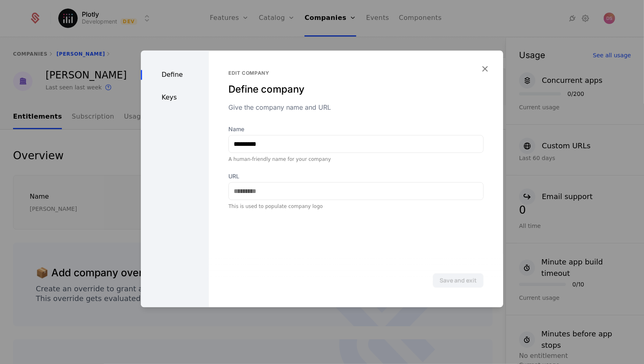 The height and width of the screenshot is (364, 644). I want to click on button: Save and exit, so click(458, 281).